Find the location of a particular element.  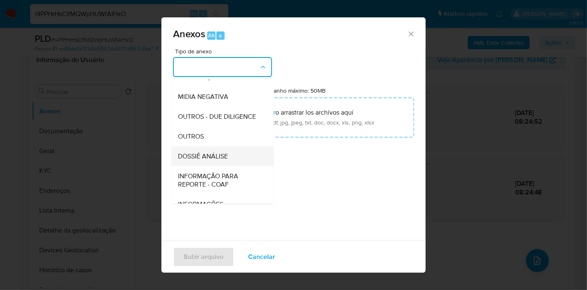

span: MIDIA NEGATIVA is located at coordinates (203, 97).